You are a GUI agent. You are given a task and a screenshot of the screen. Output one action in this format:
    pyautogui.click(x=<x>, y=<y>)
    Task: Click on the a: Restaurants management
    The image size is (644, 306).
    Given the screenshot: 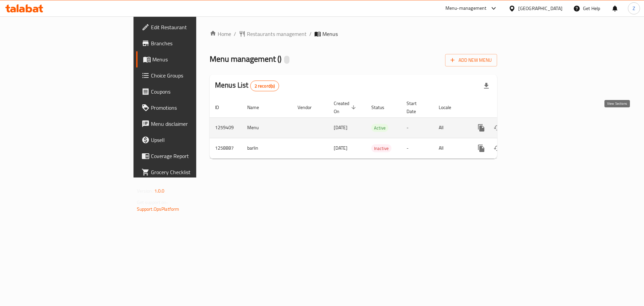 What is the action you would take?
    pyautogui.click(x=273, y=34)
    